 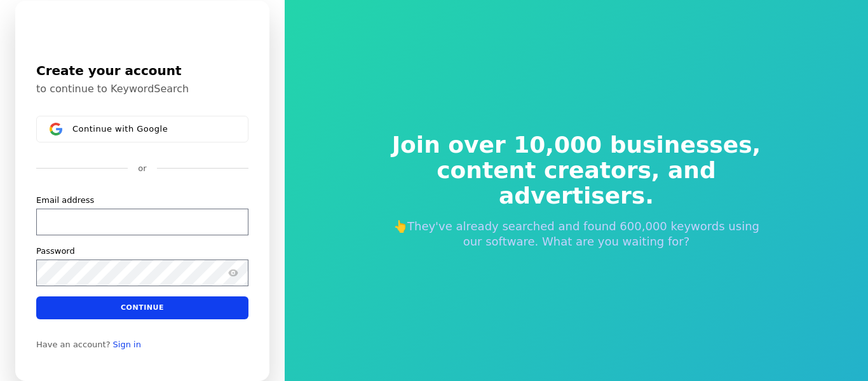 I want to click on p: to continue to KeywordSearch, so click(x=142, y=89).